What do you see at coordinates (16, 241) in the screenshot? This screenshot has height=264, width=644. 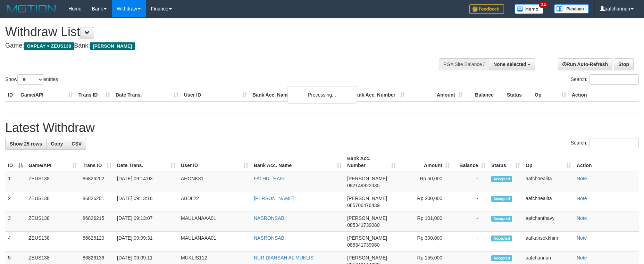 I see `td: 4` at bounding box center [16, 241].